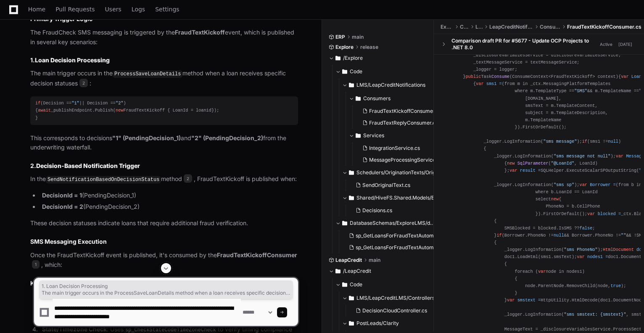 The image size is (644, 333). I want to click on span: Settings, so click(167, 9).